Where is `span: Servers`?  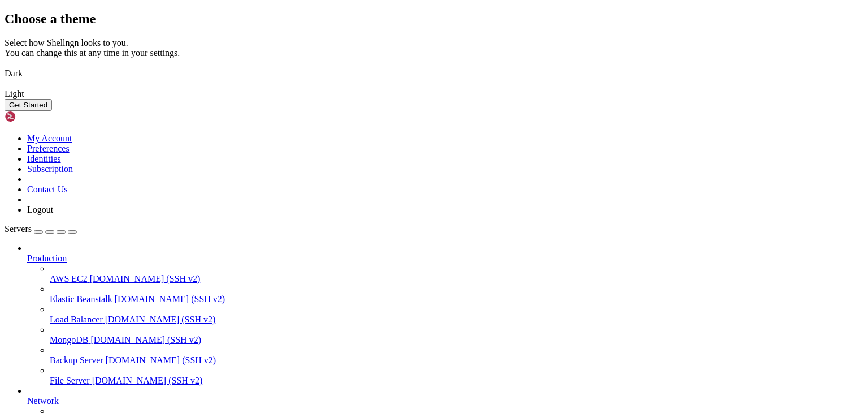 span: Servers is located at coordinates (18, 229).